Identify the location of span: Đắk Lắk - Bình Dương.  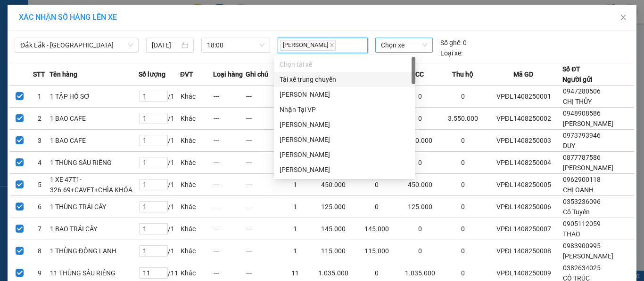
(77, 45).